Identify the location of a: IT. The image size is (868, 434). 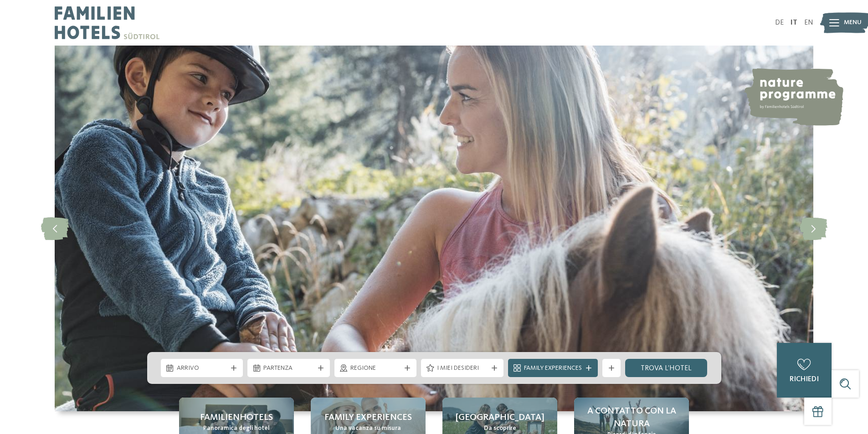
(794, 23).